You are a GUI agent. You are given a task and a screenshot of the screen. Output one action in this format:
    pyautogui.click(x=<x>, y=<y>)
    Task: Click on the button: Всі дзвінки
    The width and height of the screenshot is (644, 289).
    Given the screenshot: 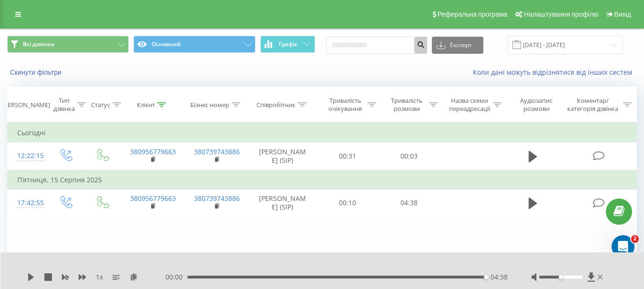 What is the action you would take?
    pyautogui.click(x=68, y=44)
    